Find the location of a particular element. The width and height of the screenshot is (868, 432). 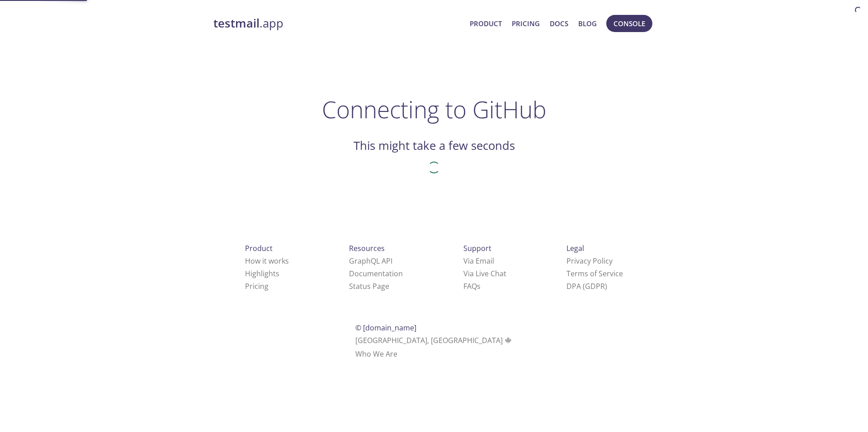

a: How it works is located at coordinates (267, 261).